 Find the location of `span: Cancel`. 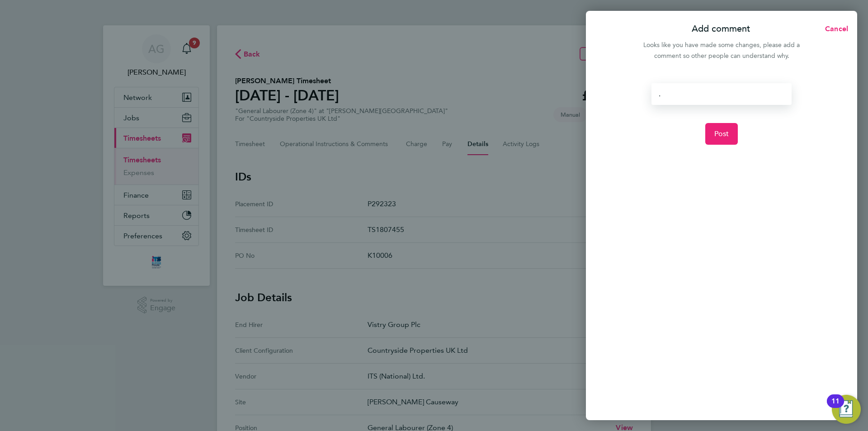

span: Cancel is located at coordinates (835, 29).